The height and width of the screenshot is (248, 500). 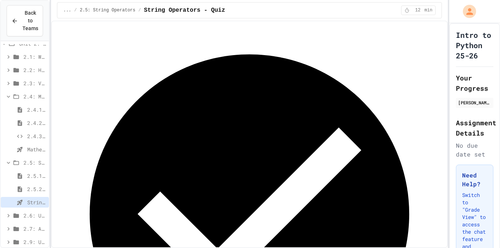 I want to click on h1: Intro to Python 25-26, so click(x=475, y=45).